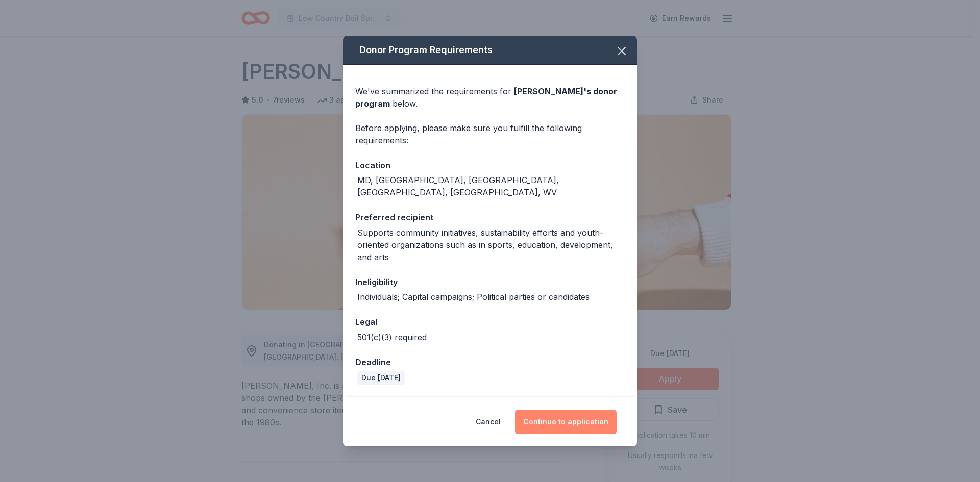 Image resolution: width=980 pixels, height=482 pixels. What do you see at coordinates (490, 97) in the screenshot?
I see `div: We've summarized the requirements for below.` at bounding box center [490, 97].